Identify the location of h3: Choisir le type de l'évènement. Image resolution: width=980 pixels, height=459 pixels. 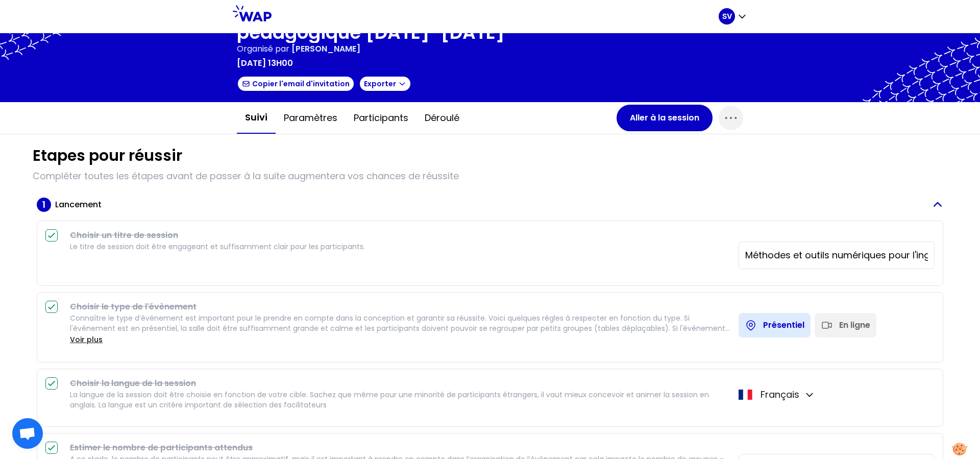
(400, 307).